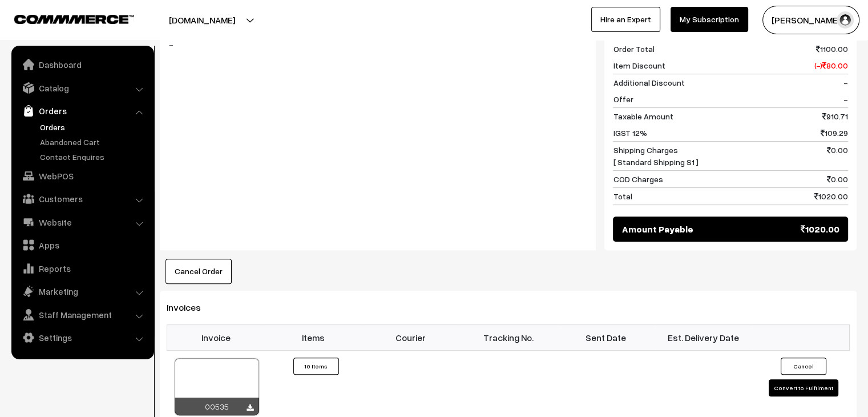  Describe the element at coordinates (82, 245) in the screenshot. I see `a: Apps` at that location.